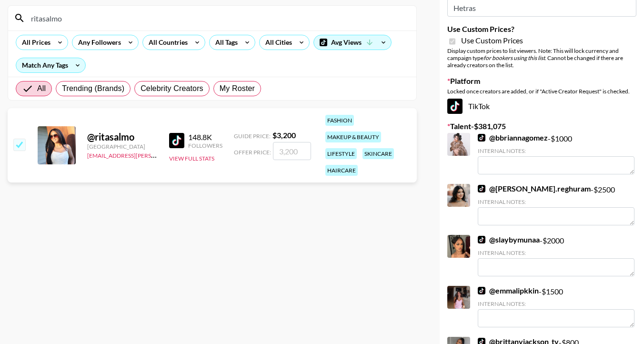 The height and width of the screenshot is (344, 644). What do you see at coordinates (34, 42) in the screenshot?
I see `div: All Prices` at bounding box center [34, 42].